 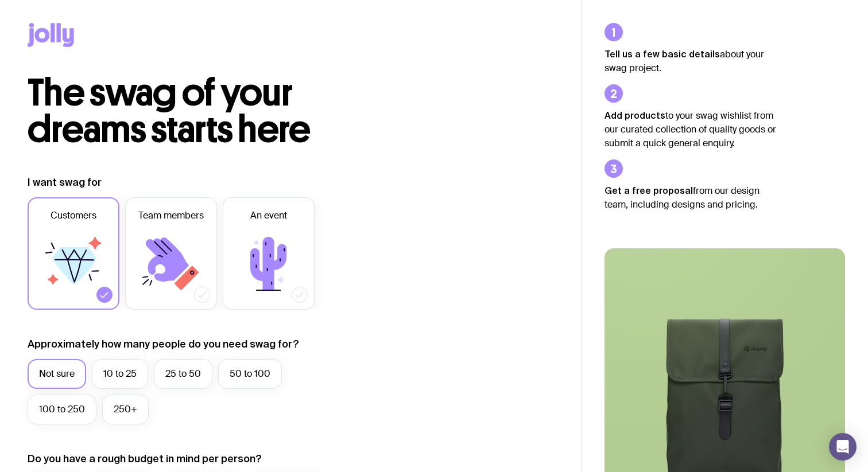 What do you see at coordinates (691, 61) in the screenshot?
I see `p: about your swag project.` at bounding box center [691, 61].